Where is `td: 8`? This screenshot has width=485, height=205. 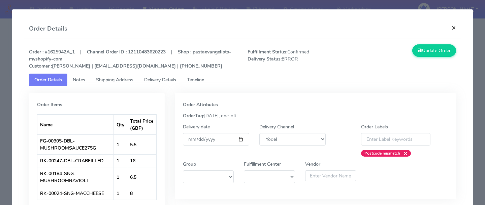
td: 8 is located at coordinates (142, 194).